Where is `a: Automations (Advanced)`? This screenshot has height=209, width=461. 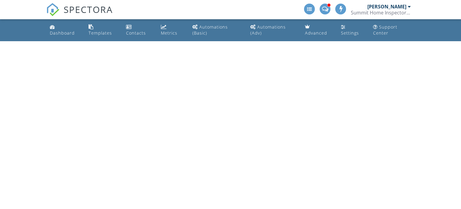 a: Automations (Advanced) is located at coordinates (273, 30).